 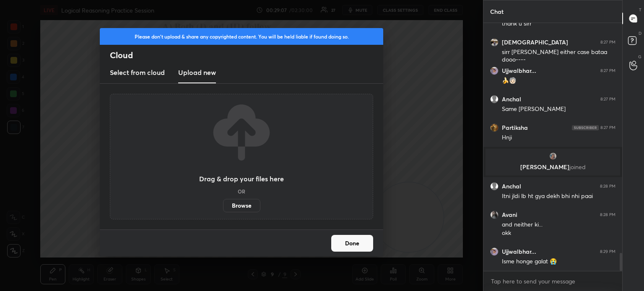 I want to click on button: Done, so click(x=352, y=243).